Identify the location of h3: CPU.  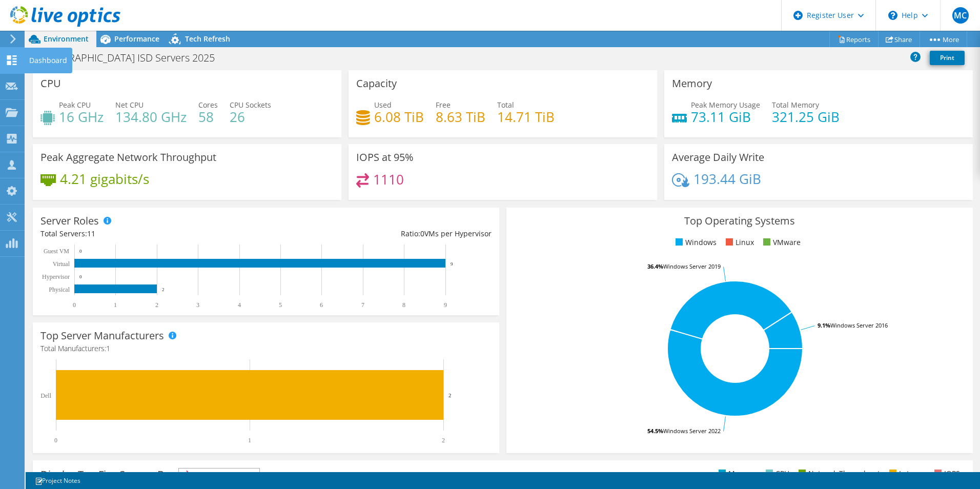
(51, 83).